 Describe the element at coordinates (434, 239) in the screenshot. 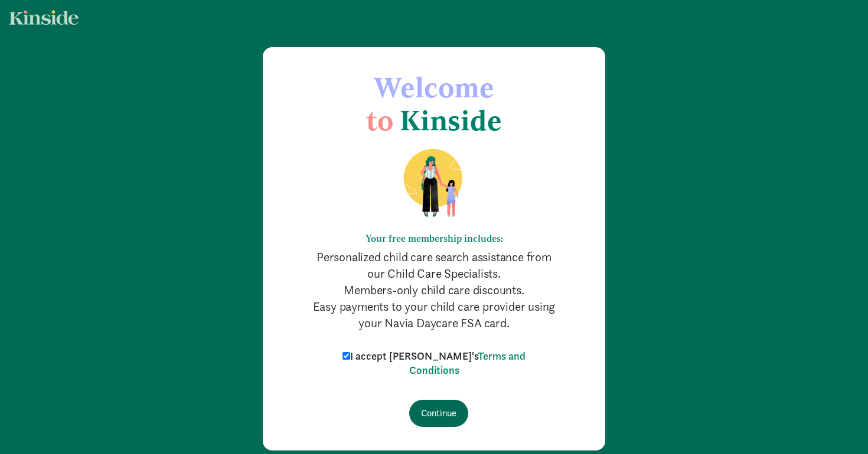

I see `h6: Your free membership includes:` at that location.